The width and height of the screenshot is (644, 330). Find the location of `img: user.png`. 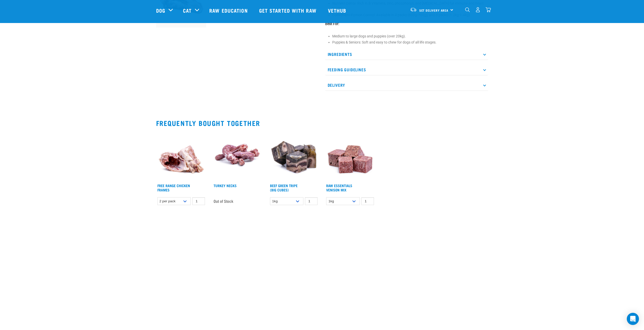

img: user.png is located at coordinates (478, 9).